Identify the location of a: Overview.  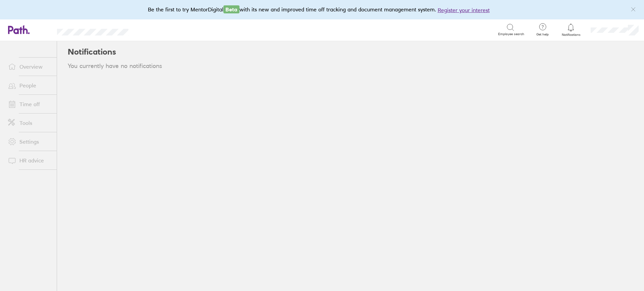
(29, 67).